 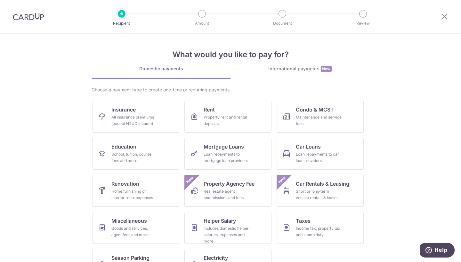 What do you see at coordinates (124, 147) in the screenshot?
I see `span: Education` at bounding box center [124, 147].